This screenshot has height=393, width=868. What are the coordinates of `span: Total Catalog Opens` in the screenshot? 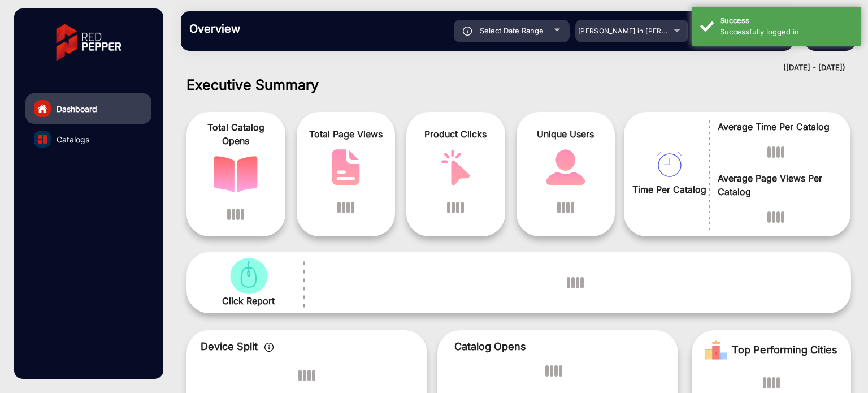 It's located at (236, 134).